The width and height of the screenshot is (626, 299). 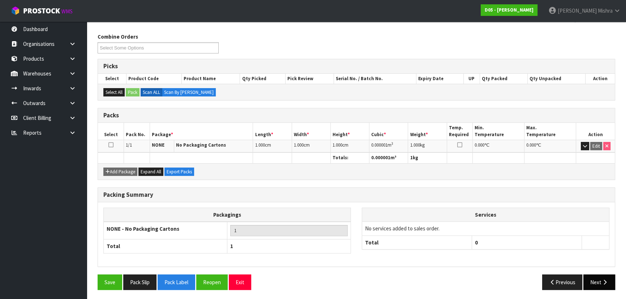 I want to click on td: No services added to sales order., so click(x=485, y=229).